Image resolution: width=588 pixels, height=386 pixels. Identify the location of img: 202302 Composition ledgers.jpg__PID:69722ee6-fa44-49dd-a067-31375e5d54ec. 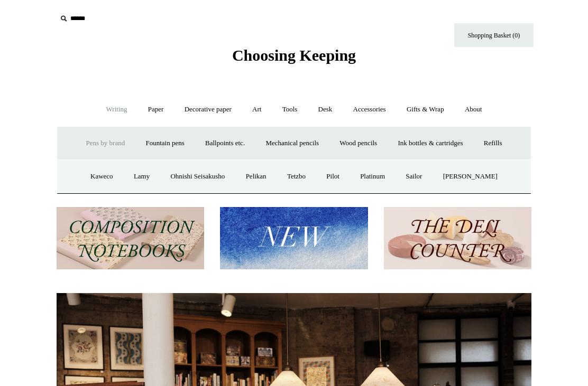
(130, 238).